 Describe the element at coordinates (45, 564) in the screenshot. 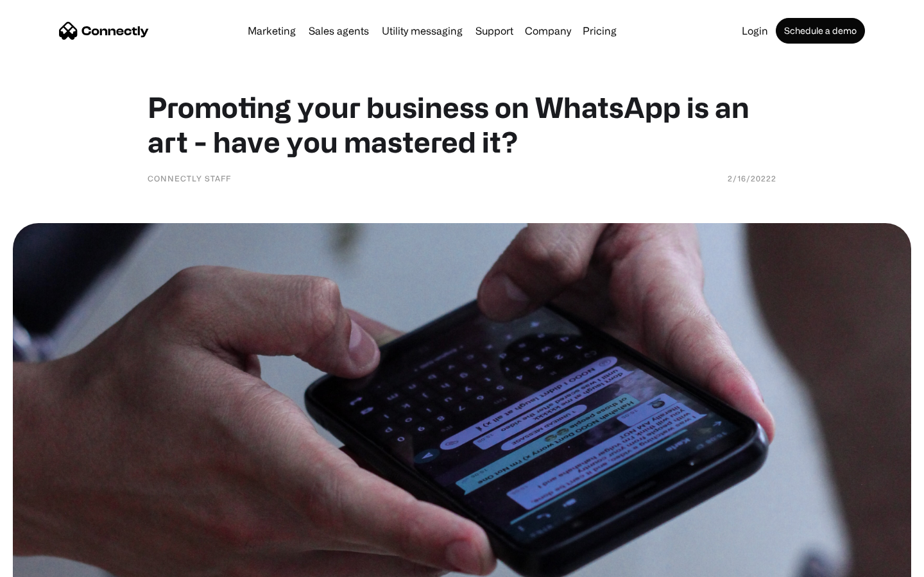

I see `aside: Language selected: English` at that location.